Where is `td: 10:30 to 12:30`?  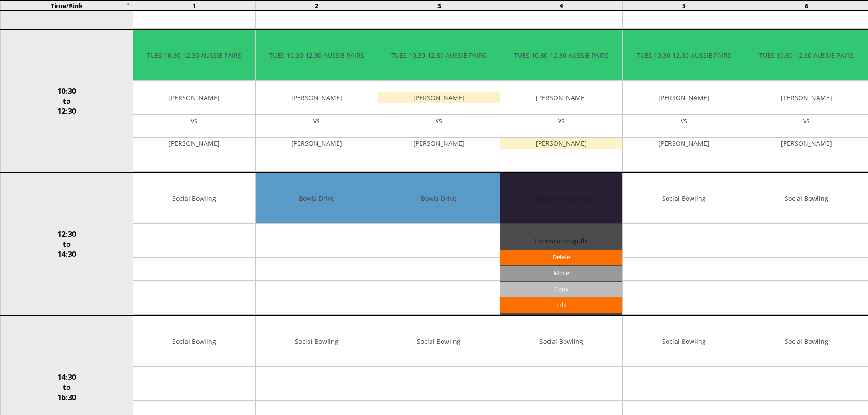
td: 10:30 to 12:30 is located at coordinates (67, 101).